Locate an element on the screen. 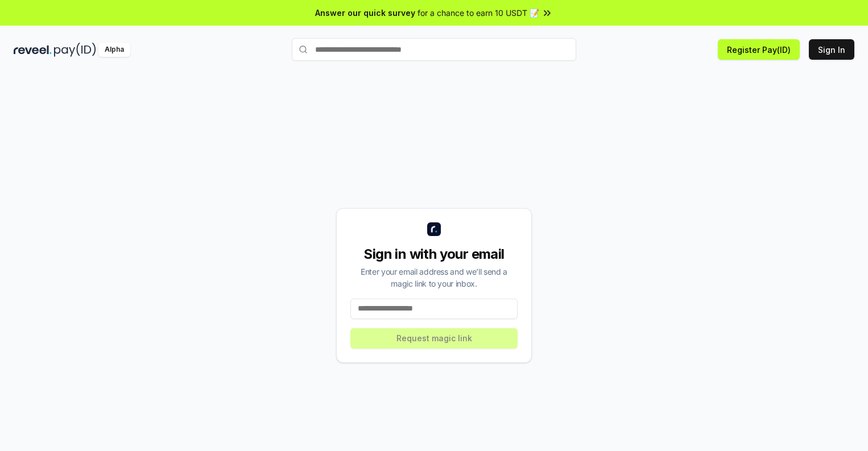 This screenshot has height=451, width=868. img: logo_small is located at coordinates (434, 230).